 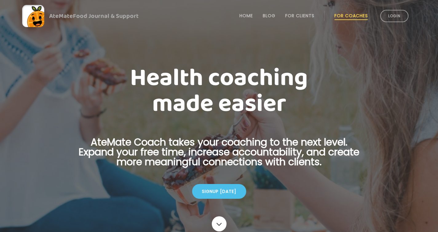 What do you see at coordinates (106, 16) in the screenshot?
I see `span: Food Journal & Support` at bounding box center [106, 16].